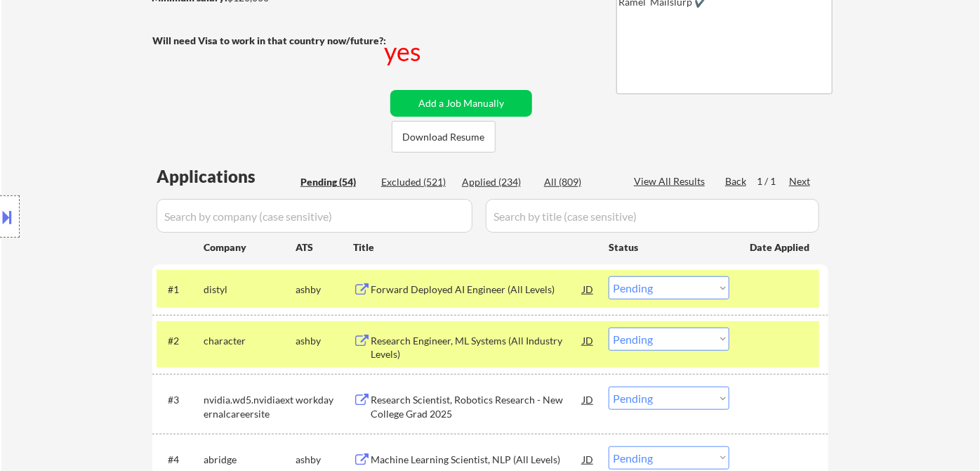  Describe the element at coordinates (579, 182) in the screenshot. I see `div: All (809)` at that location.